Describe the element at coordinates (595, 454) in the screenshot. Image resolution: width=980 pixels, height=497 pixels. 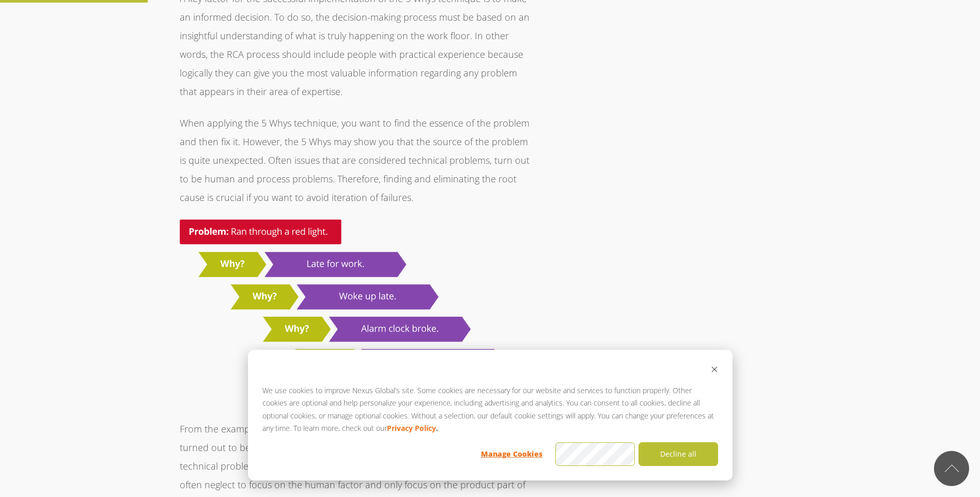
I see `button: Accept all` at that location.